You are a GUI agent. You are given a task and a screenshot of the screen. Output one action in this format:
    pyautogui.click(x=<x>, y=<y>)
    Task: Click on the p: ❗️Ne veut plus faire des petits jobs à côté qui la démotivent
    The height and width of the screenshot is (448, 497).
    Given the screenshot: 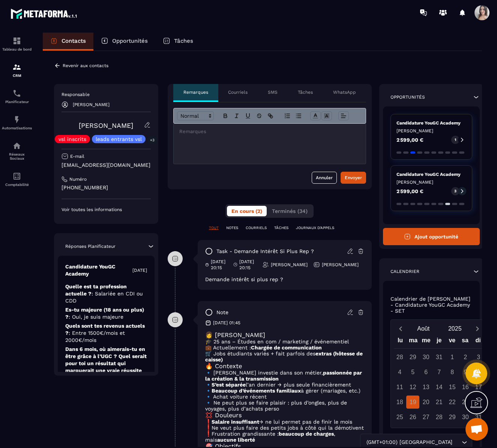 What is the action you would take?
    pyautogui.click(x=285, y=428)
    